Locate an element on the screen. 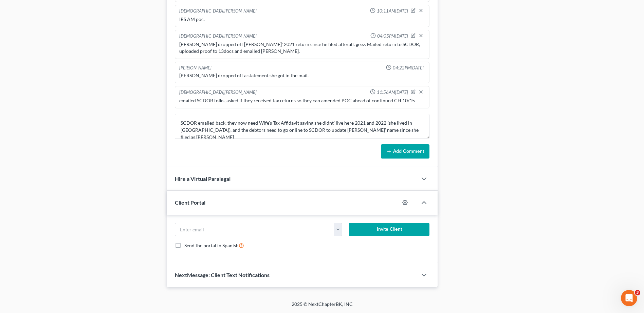 This screenshot has width=644, height=313. div: 2025 © NextChapterBK, INC is located at coordinates (322, 307).